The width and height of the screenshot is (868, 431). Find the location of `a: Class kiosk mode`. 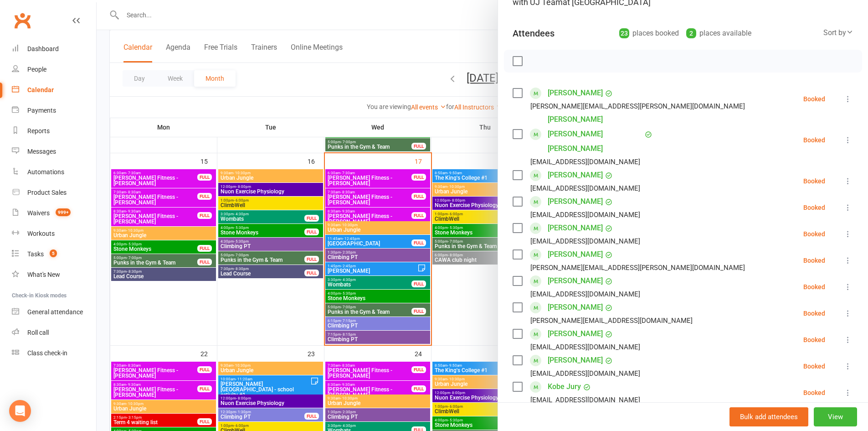

a: Class kiosk mode is located at coordinates (54, 353).